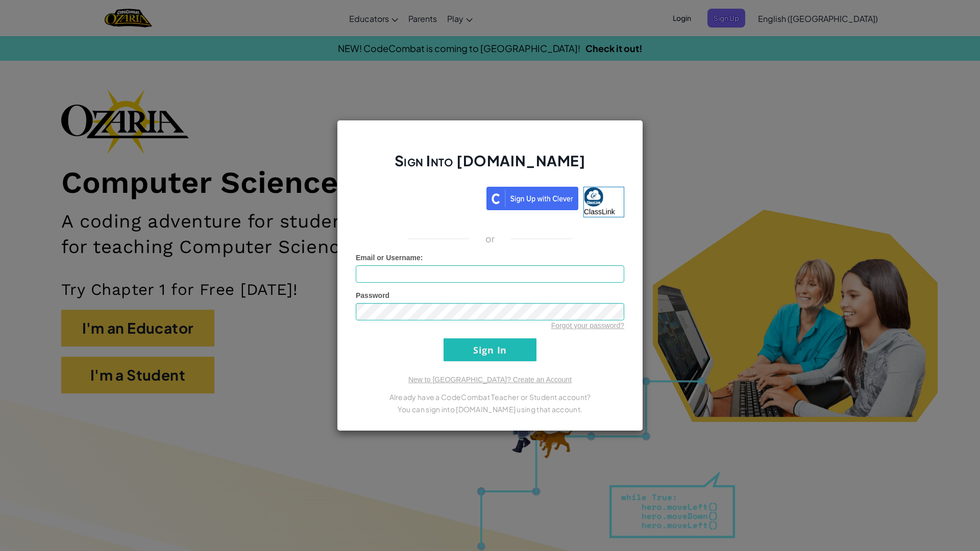 The image size is (980, 551). I want to click on img: clever_sso_button@2x.png, so click(532, 198).